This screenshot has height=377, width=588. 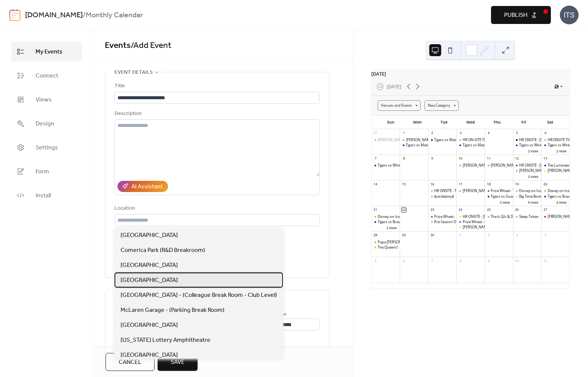 I want to click on div: Tedeschi Trucks Band, so click(x=471, y=165).